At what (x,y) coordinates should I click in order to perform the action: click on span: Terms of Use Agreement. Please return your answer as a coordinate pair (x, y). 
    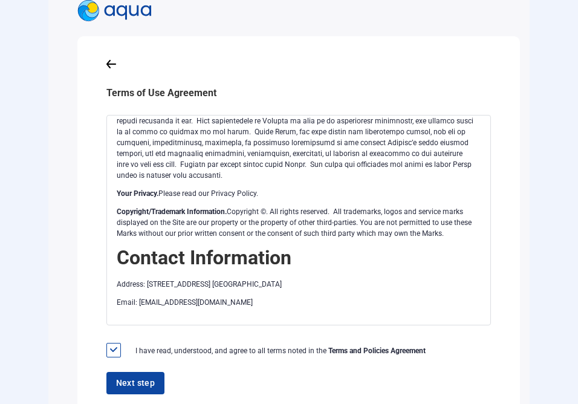
    Looking at the image, I should click on (161, 92).